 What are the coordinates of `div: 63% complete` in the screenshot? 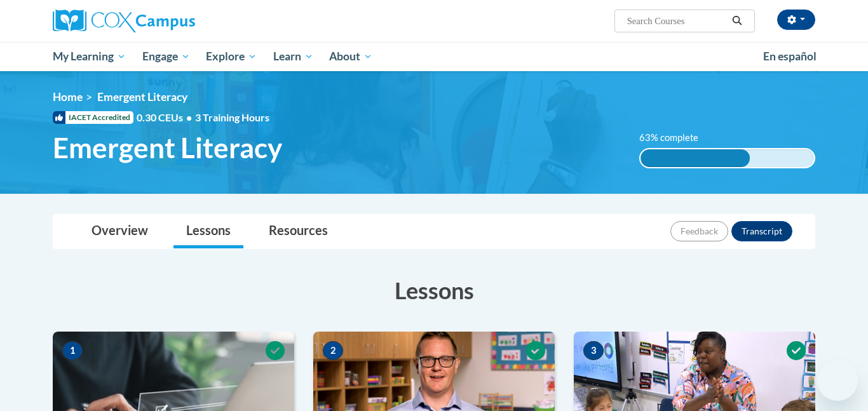 It's located at (695, 158).